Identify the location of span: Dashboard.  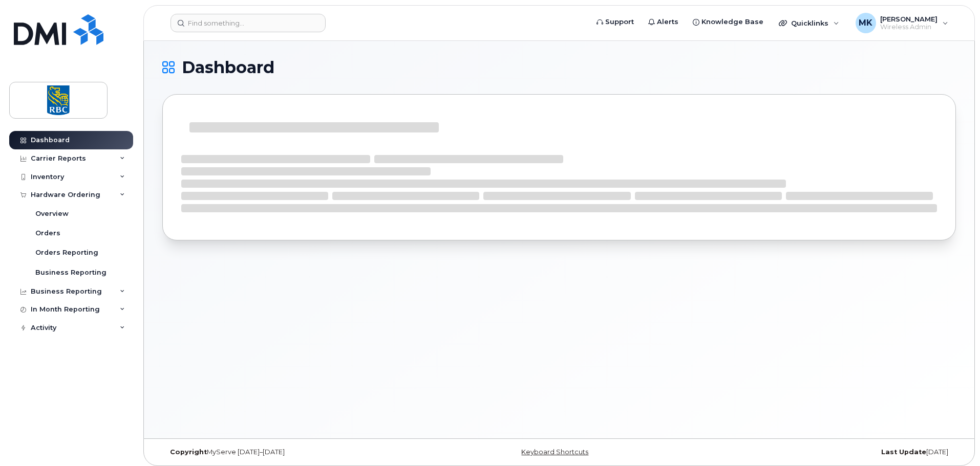
(228, 67).